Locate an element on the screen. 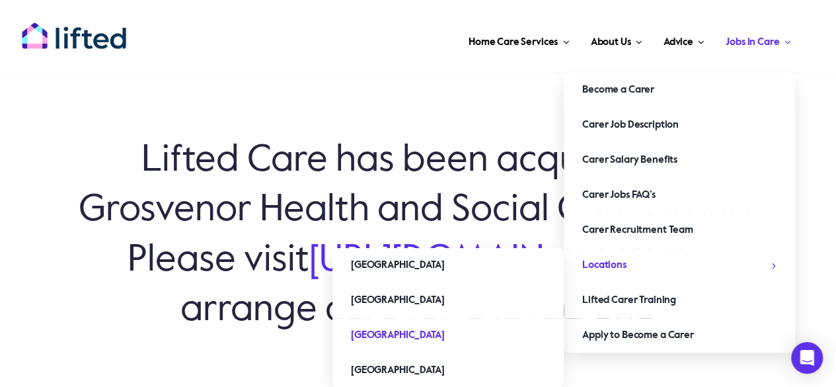 The width and height of the screenshot is (836, 387). a: Apply to Become a Carer is located at coordinates (680, 335).